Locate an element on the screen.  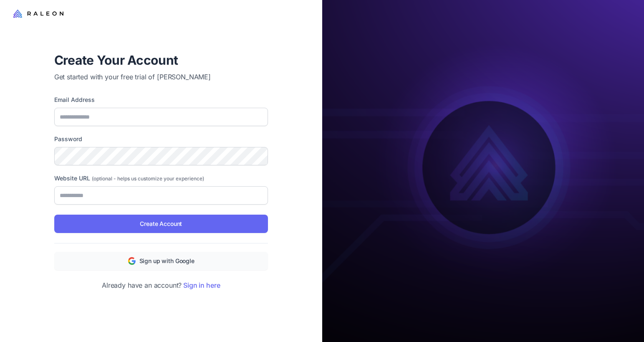
span: Sign up with Google is located at coordinates (167, 261).